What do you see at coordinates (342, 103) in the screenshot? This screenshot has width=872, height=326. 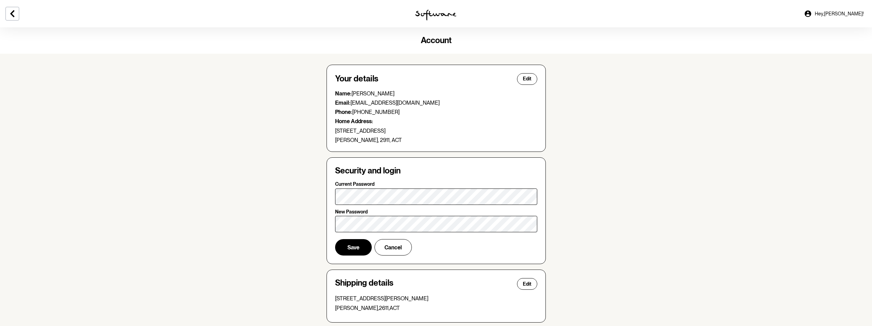 I see `strong: Email:` at bounding box center [342, 103].